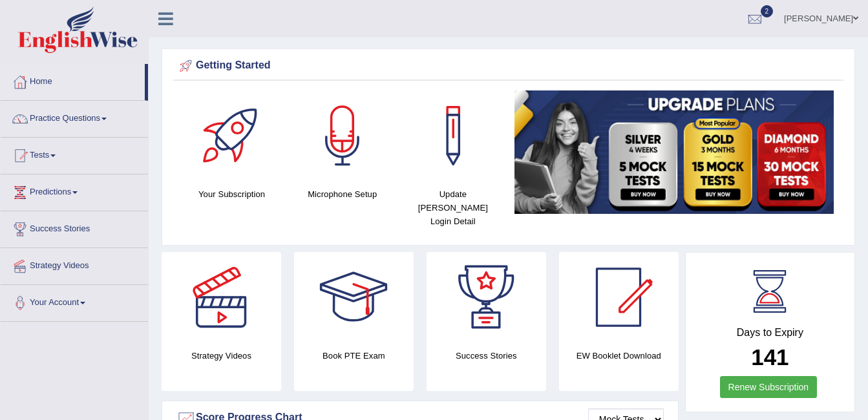 The height and width of the screenshot is (420, 868). Describe the element at coordinates (74, 264) in the screenshot. I see `a: Strategy Videos` at that location.